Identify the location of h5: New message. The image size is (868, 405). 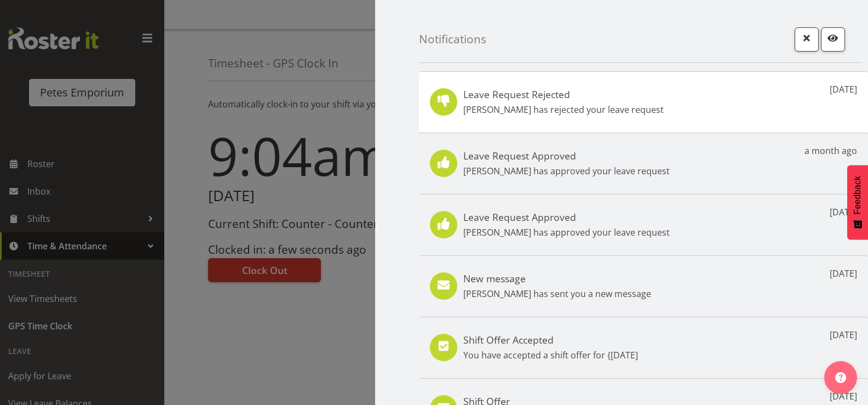
(557, 279).